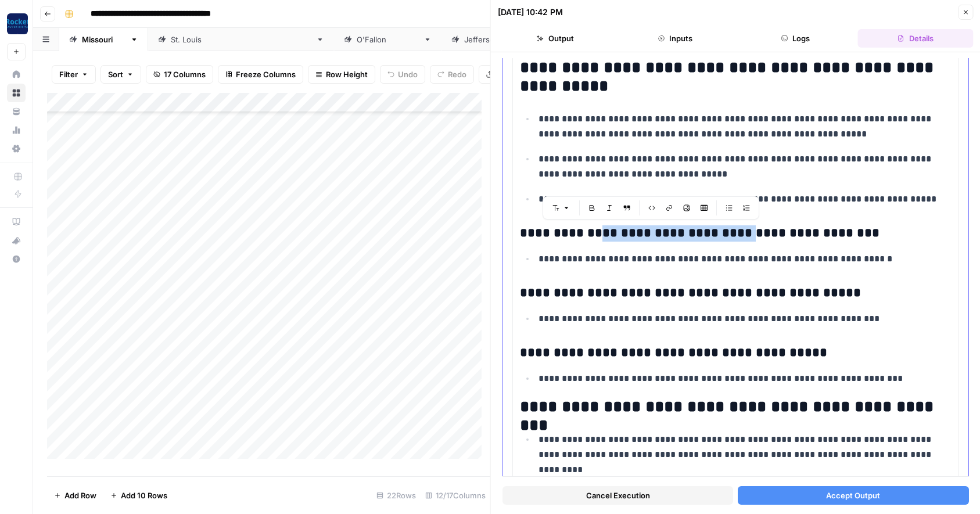  I want to click on button: Redo, so click(452, 74).